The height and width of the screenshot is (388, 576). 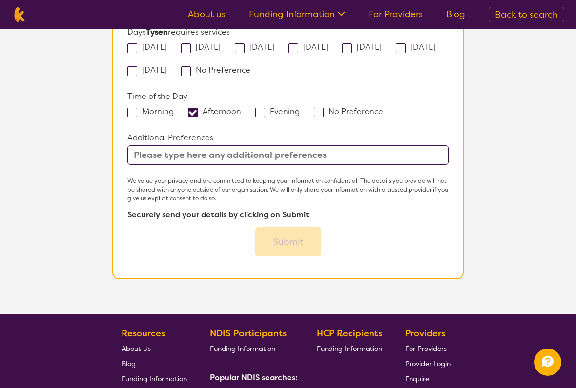 I want to click on b: Providers, so click(x=425, y=334).